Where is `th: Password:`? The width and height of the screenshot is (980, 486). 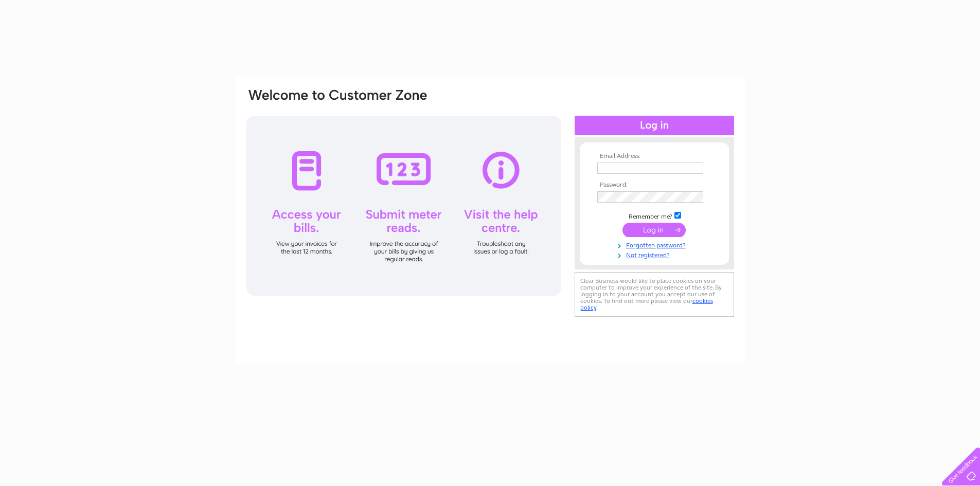 th: Password: is located at coordinates (654, 186).